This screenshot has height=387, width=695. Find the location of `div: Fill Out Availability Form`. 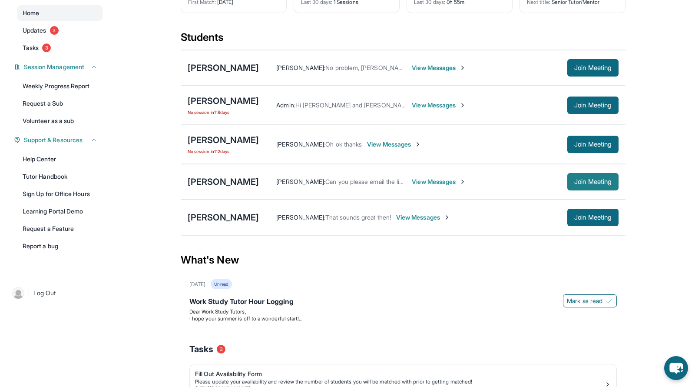

div: Fill Out Availability Form is located at coordinates (400, 374).